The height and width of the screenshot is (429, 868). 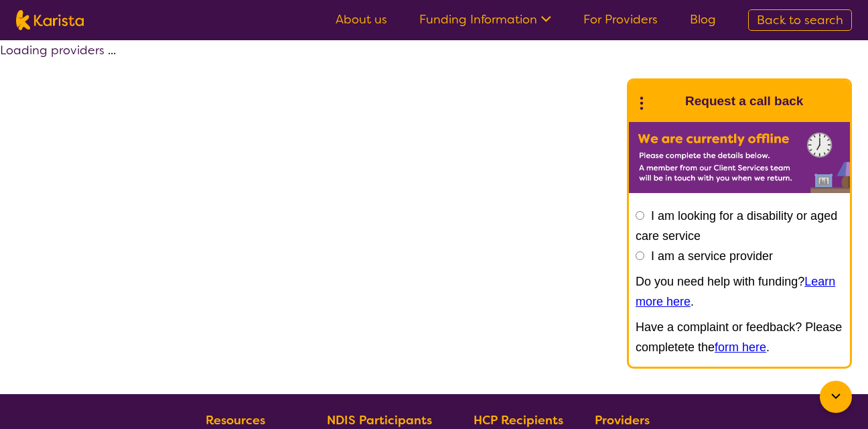 I want to click on b: NDIS Participants, so click(x=379, y=420).